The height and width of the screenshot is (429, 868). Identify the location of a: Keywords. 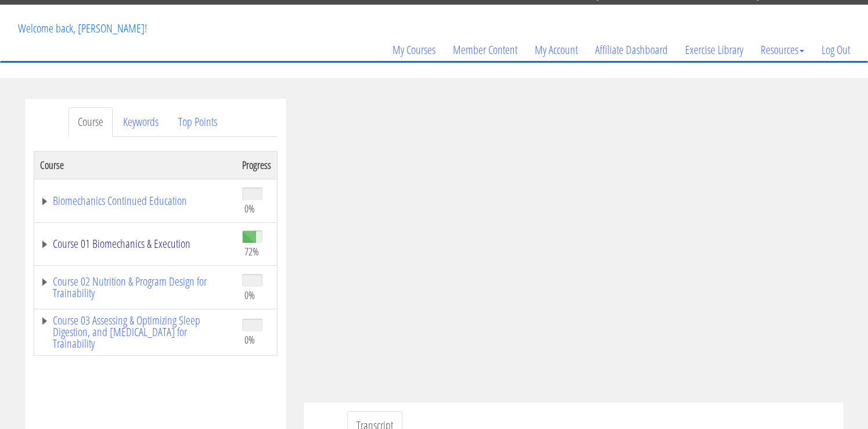
(140, 122).